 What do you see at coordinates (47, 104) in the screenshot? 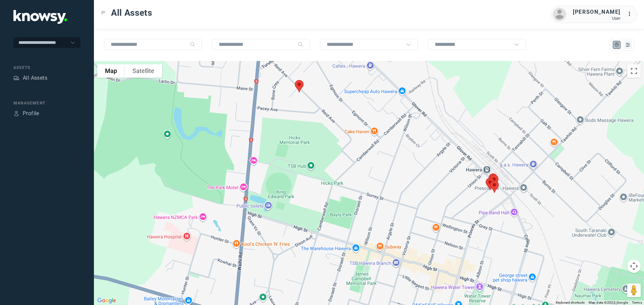
I see `div: Management` at bounding box center [47, 104].